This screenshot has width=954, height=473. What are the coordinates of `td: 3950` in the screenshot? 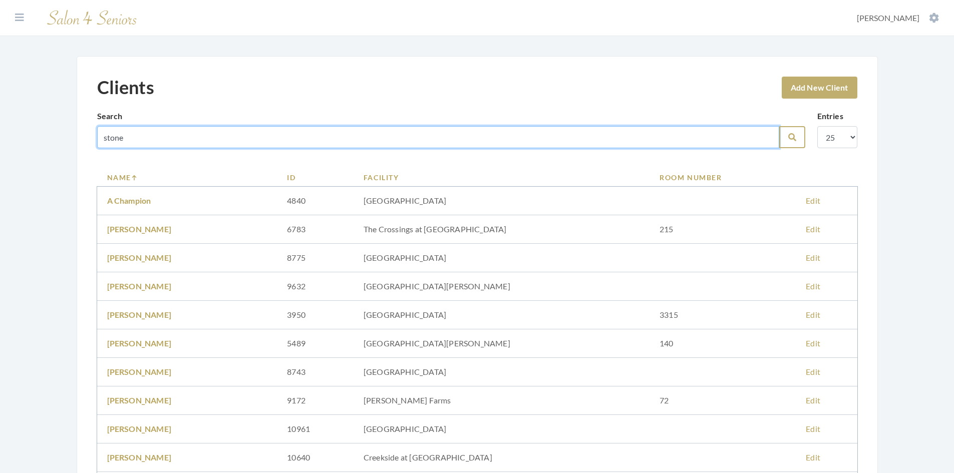 It's located at (315, 315).